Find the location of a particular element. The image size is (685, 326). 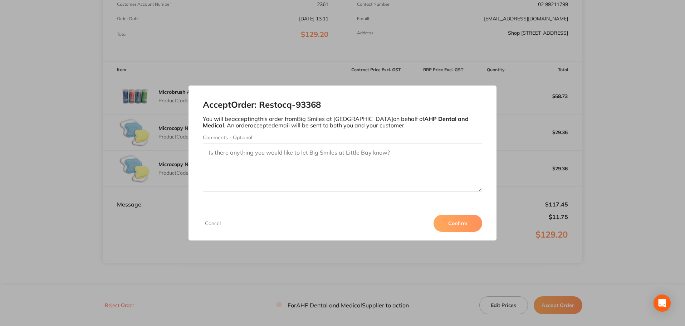

b: AHP Dental and Medical is located at coordinates (335, 122).